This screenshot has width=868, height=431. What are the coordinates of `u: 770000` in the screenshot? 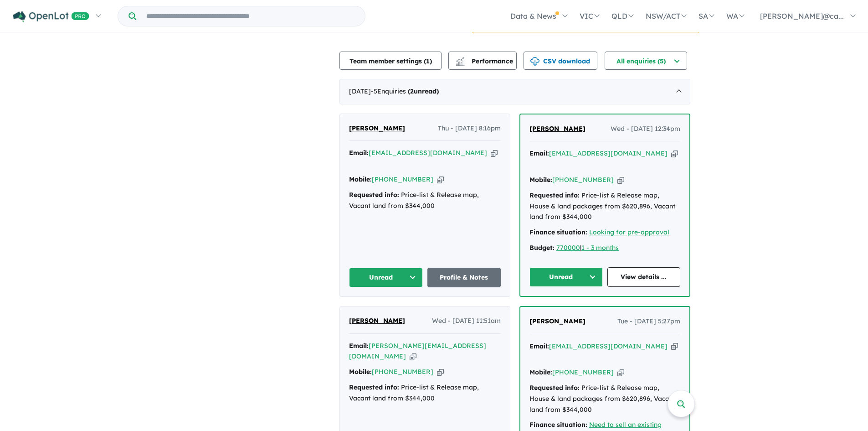 It's located at (568, 248).